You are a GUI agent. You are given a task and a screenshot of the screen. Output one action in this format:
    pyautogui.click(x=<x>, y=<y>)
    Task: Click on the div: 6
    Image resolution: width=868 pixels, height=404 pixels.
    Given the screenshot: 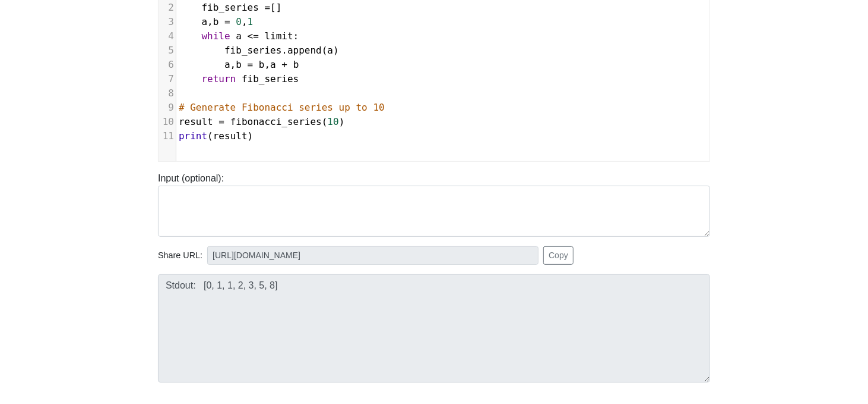 What is the action you would take?
    pyautogui.click(x=167, y=65)
    